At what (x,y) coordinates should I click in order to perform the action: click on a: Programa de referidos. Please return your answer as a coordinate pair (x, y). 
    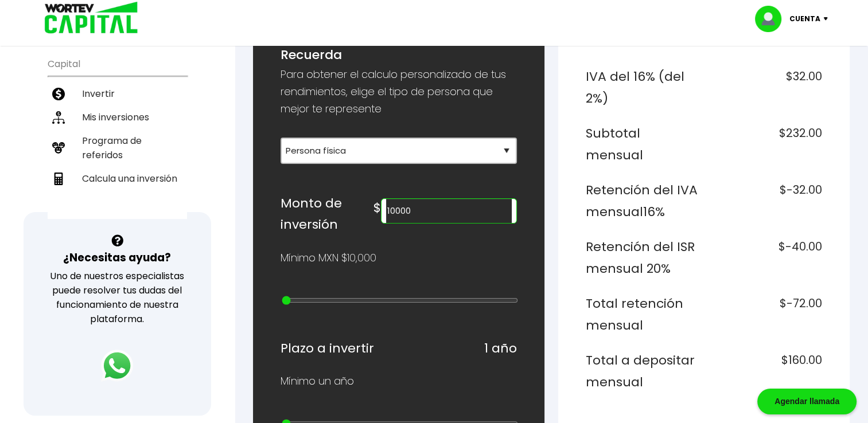
    Looking at the image, I should click on (117, 148).